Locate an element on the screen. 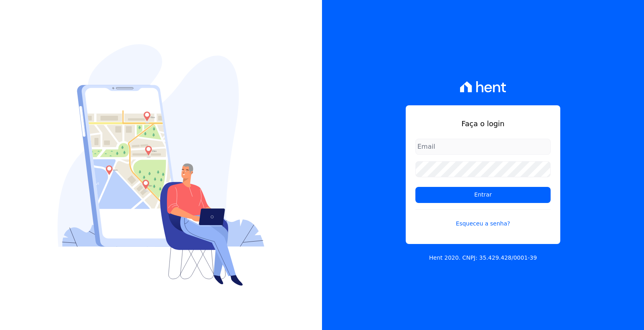 The height and width of the screenshot is (330, 644). a: Esqueceu a senha? is located at coordinates (483, 219).